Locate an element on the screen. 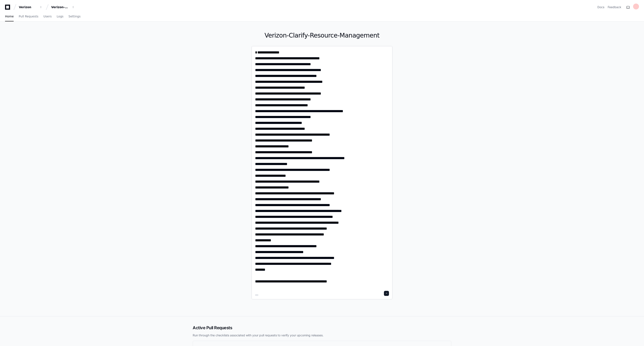 Image resolution: width=644 pixels, height=346 pixels. button: Verizon-Clarify-Resource-Management is located at coordinates (63, 7).